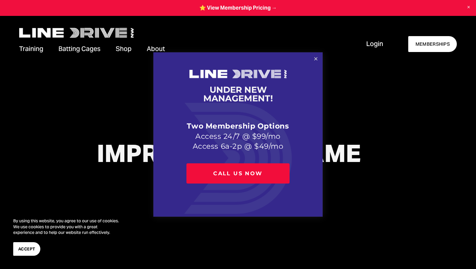 This screenshot has width=476, height=269. Describe the element at coordinates (316, 59) in the screenshot. I see `a: Close` at that location.